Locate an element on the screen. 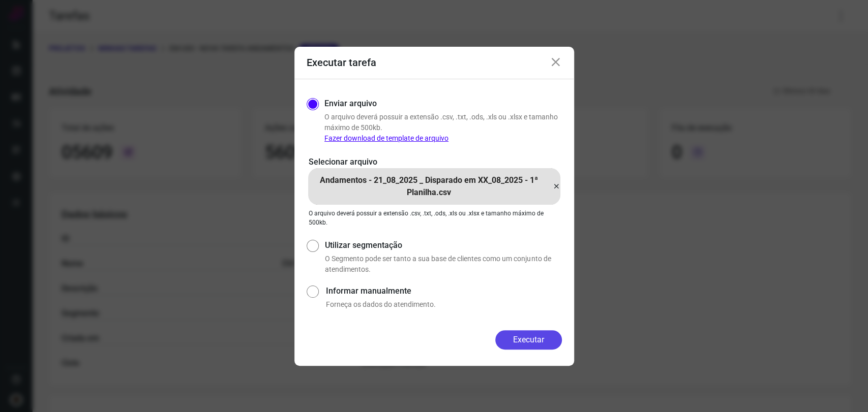  p: O Segmento pode ser tanto a sua base de clientes como um conjunto de atendimentos. is located at coordinates (443, 264).